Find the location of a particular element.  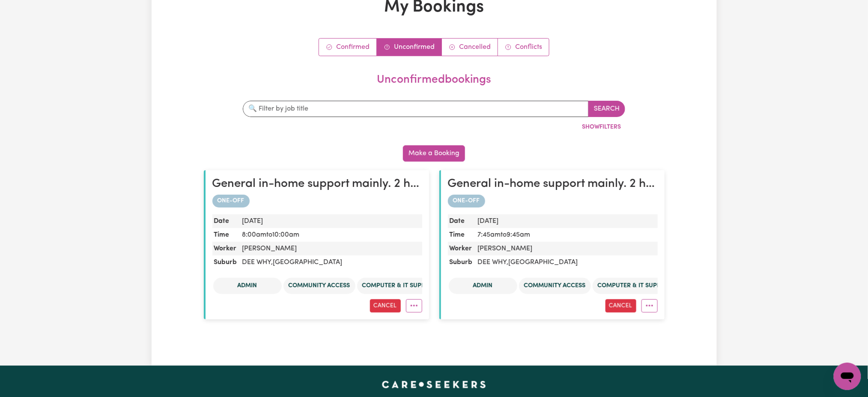

a: Unconfirmed bookings is located at coordinates (409, 48).